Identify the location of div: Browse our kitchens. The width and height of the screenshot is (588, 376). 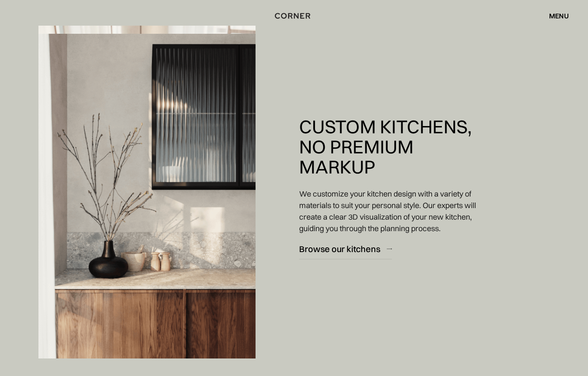
(339, 249).